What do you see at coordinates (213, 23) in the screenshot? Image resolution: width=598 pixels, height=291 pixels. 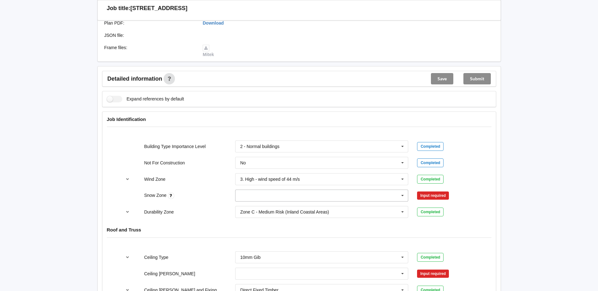 I see `a: Download` at bounding box center [213, 23].